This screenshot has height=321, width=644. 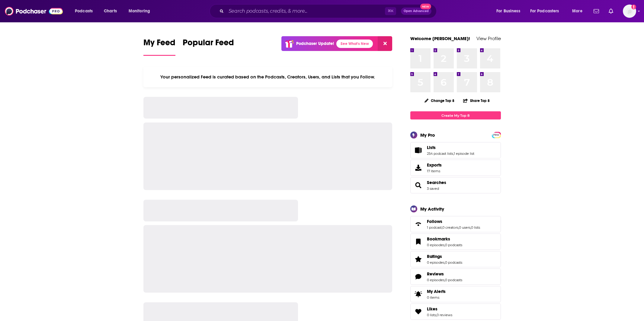 What do you see at coordinates (508, 11) in the screenshot?
I see `span: For Business` at bounding box center [508, 11].